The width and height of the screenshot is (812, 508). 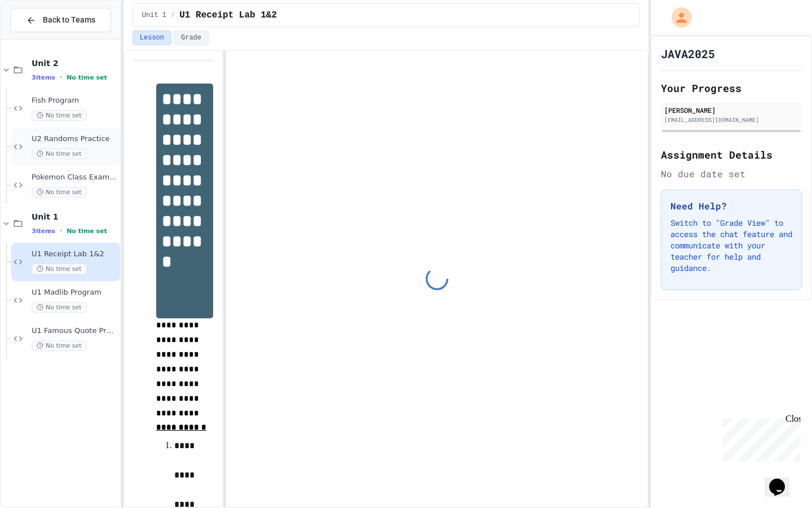 I want to click on div: My Account, so click(x=677, y=18).